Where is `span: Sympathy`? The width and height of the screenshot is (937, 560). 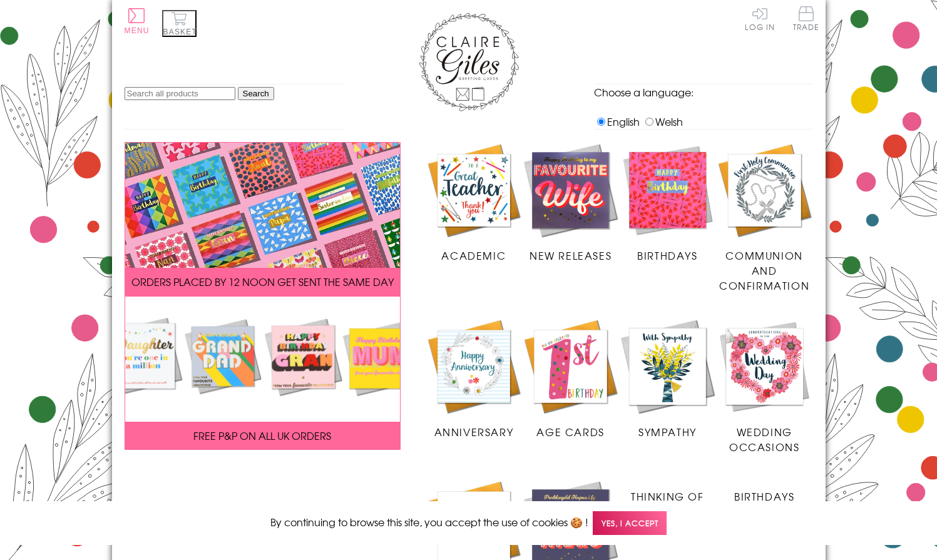
span: Sympathy is located at coordinates (667, 432).